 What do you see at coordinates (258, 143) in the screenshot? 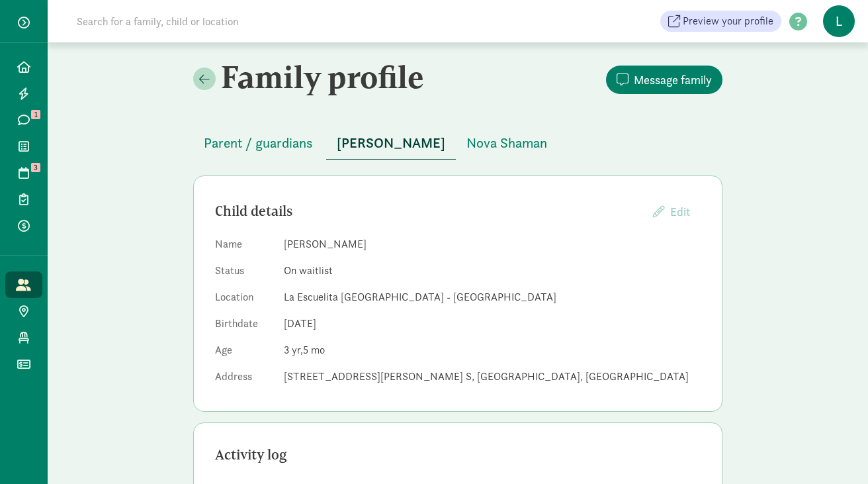
I see `button: Parent / guardians` at bounding box center [258, 143].